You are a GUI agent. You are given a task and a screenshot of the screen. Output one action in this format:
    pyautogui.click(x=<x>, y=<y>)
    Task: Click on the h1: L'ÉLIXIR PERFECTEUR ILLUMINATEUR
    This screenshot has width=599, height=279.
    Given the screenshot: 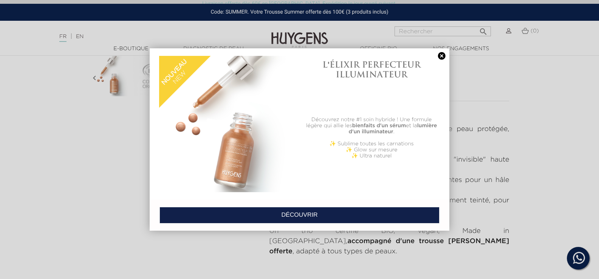 What is the action you would take?
    pyautogui.click(x=371, y=70)
    